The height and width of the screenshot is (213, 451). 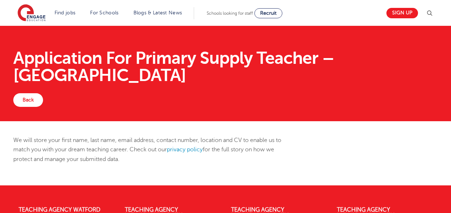 I want to click on a: Find jobs, so click(x=65, y=13).